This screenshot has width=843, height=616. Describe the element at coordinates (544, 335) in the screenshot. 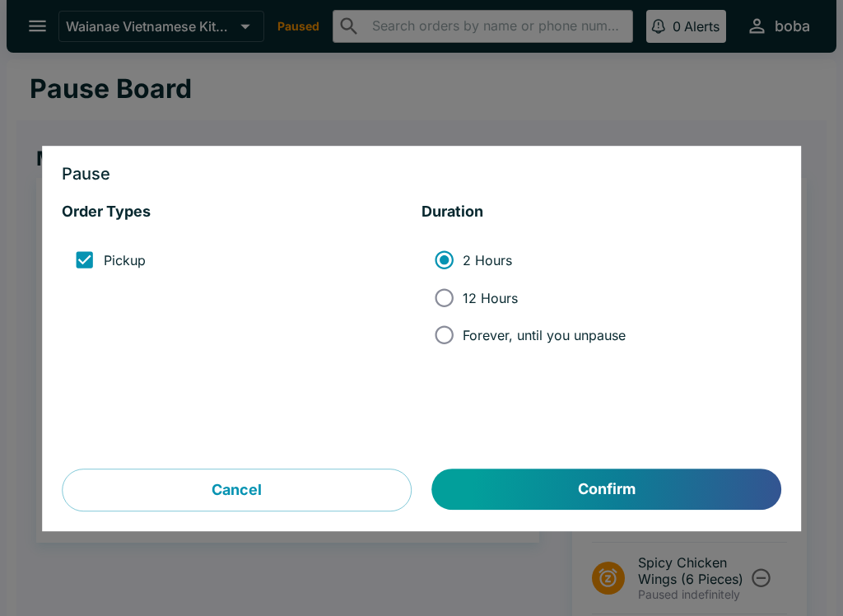

I see `span: Forever, until you unpause` at that location.